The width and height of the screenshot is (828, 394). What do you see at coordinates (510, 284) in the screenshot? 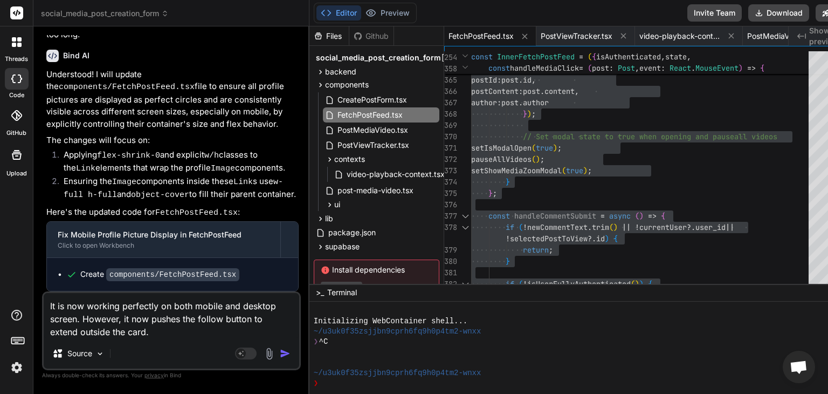
I see `span: if` at bounding box center [510, 284].